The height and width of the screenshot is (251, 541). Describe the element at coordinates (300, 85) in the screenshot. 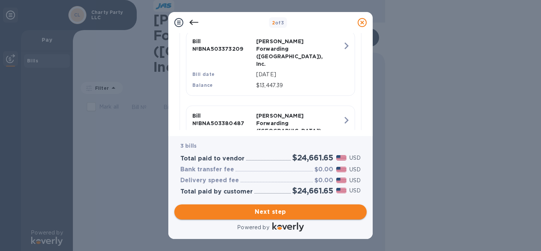

I see `p: $13,447.39` at that location.